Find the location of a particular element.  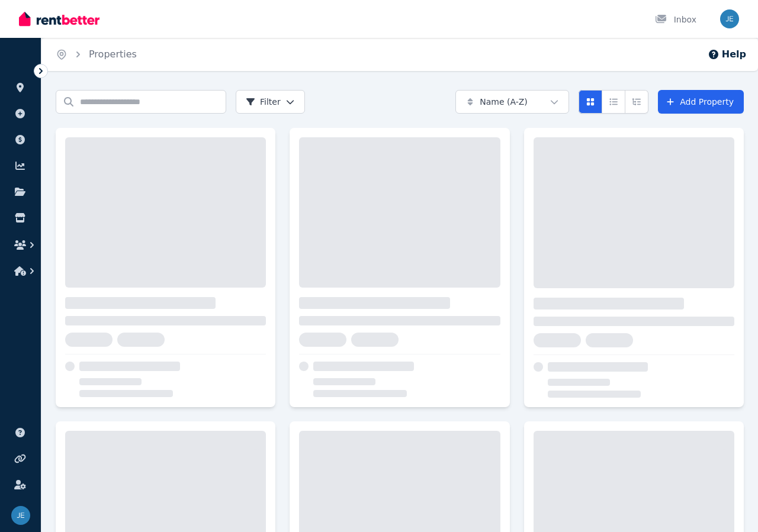

span: Name (A-Z) is located at coordinates (503, 102).